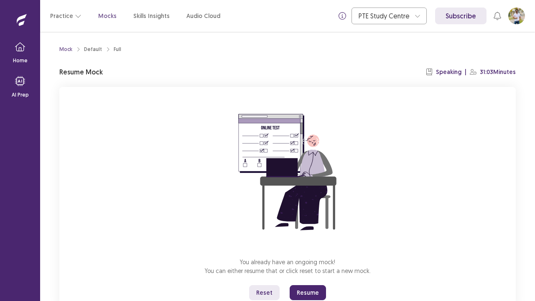  What do you see at coordinates (342, 16) in the screenshot?
I see `button: info` at bounding box center [342, 16].